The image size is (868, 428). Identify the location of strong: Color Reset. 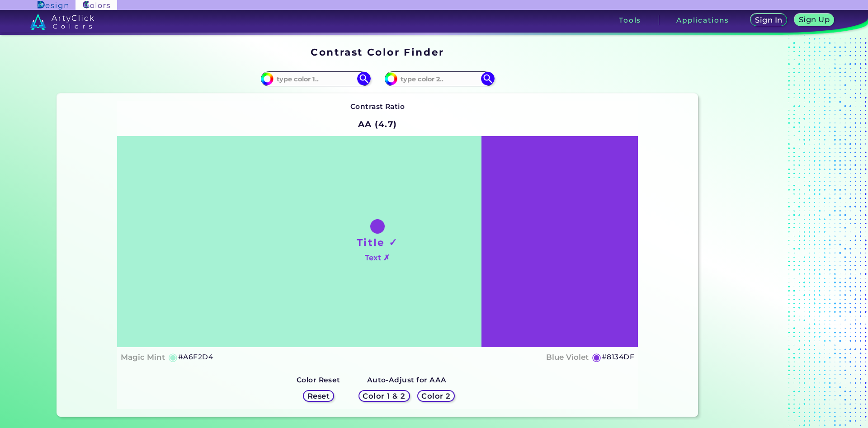
(318, 380).